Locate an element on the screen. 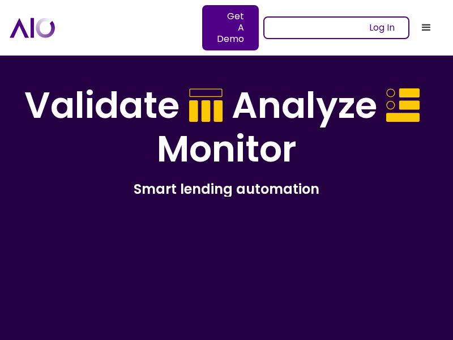 Image resolution: width=453 pixels, height=340 pixels. a: Get A Demo is located at coordinates (230, 28).